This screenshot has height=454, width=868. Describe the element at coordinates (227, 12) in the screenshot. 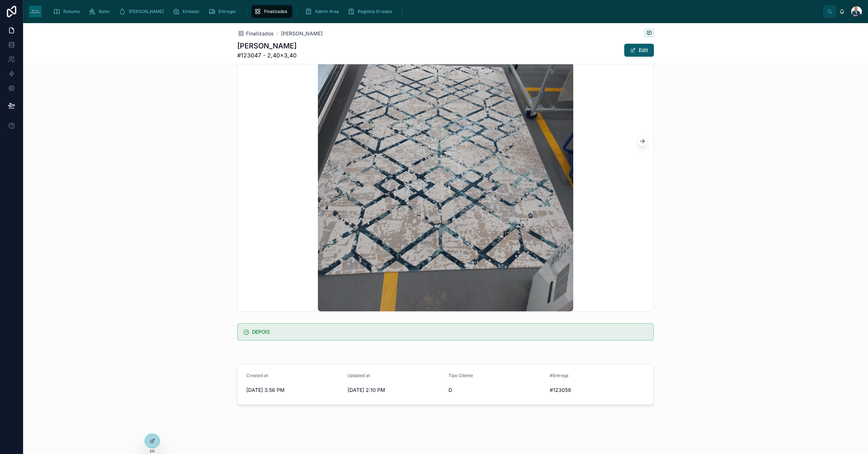

I see `span: Entregar` at that location.